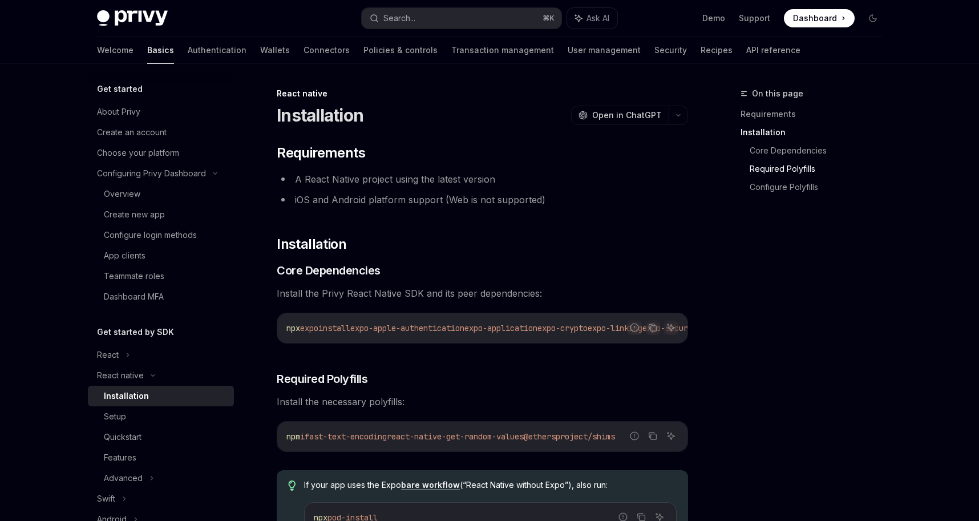 This screenshot has width=979, height=521. What do you see at coordinates (119, 112) in the screenshot?
I see `div: About Privy` at bounding box center [119, 112].